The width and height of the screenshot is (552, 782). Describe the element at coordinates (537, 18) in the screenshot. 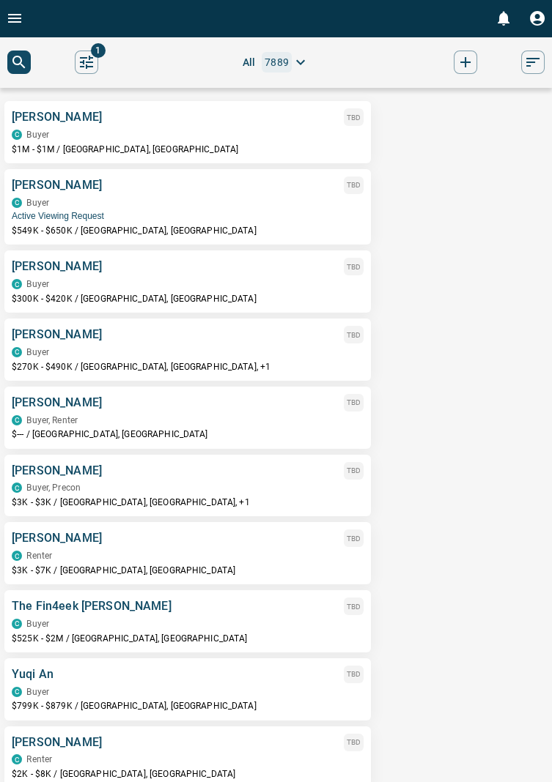

I see `button: Profile` at that location.